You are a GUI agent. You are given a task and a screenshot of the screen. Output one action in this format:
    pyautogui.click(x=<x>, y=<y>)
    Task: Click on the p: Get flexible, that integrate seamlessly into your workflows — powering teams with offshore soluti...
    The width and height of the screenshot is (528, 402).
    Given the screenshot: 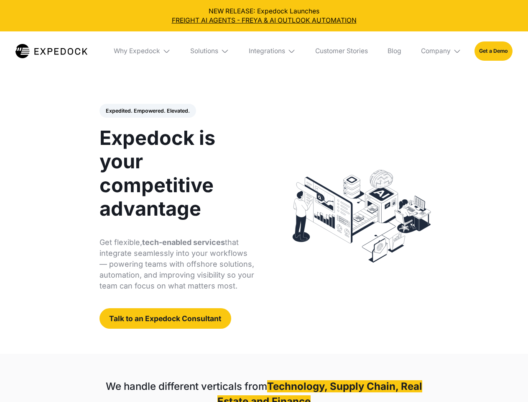 What is the action you would take?
    pyautogui.click(x=177, y=264)
    